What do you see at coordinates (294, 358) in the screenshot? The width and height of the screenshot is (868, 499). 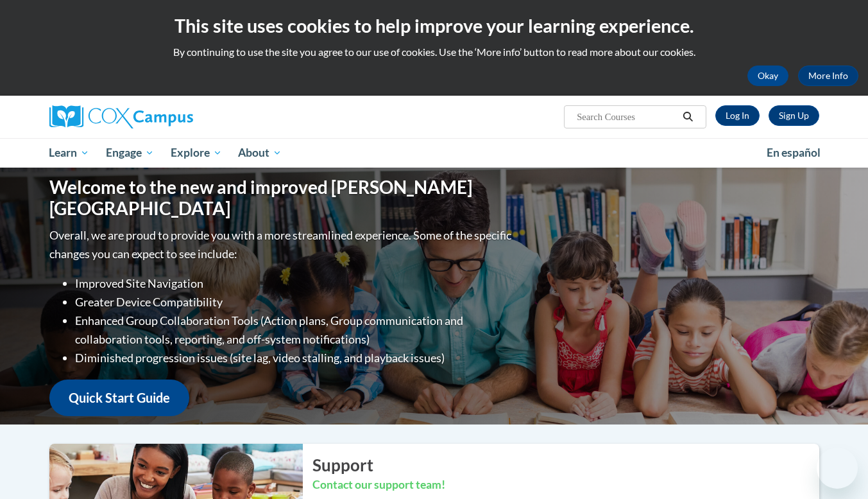 I see `li: Diminished progression issues (site lag, video stalling, and playback issues)` at bounding box center [294, 358].